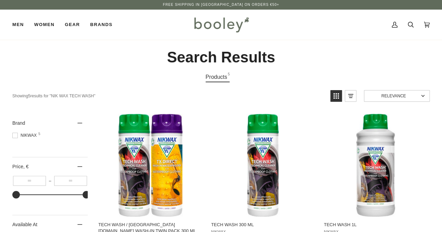 The width and height of the screenshot is (442, 232). What do you see at coordinates (21, 25) in the screenshot?
I see `a: Men` at bounding box center [21, 25].